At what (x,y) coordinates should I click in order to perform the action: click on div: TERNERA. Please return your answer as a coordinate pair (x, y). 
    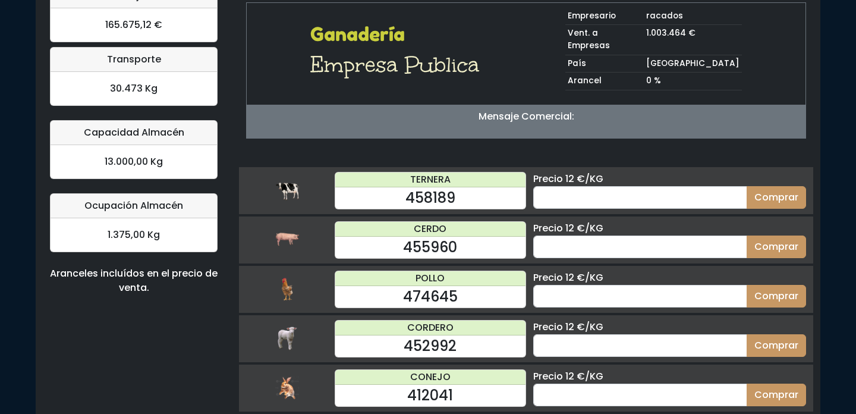
    Looking at the image, I should click on (430, 179).